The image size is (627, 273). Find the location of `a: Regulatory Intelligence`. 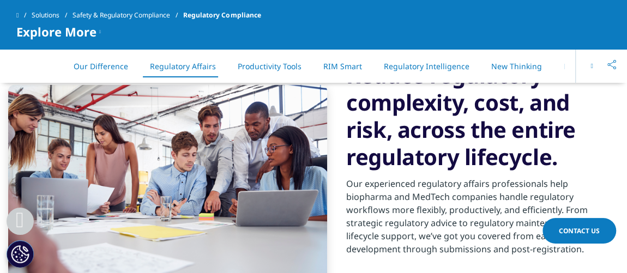

a: Regulatory Intelligence is located at coordinates (426, 66).